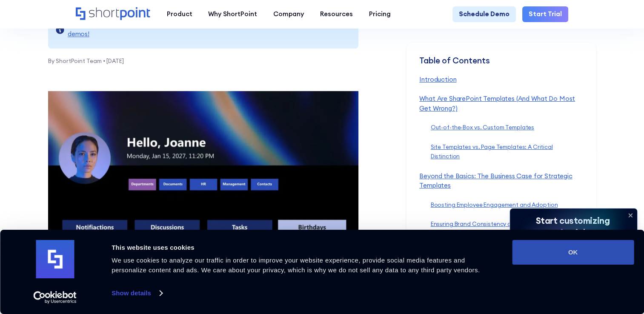 The image size is (644, 314). I want to click on div: Looking for SharePoint Template Examples? This guide includes, so click(210, 29).